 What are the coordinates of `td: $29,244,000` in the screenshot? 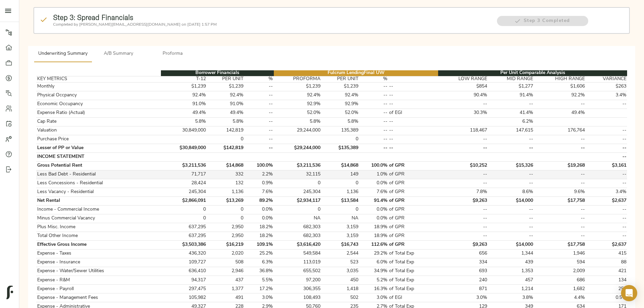 It's located at (297, 148).